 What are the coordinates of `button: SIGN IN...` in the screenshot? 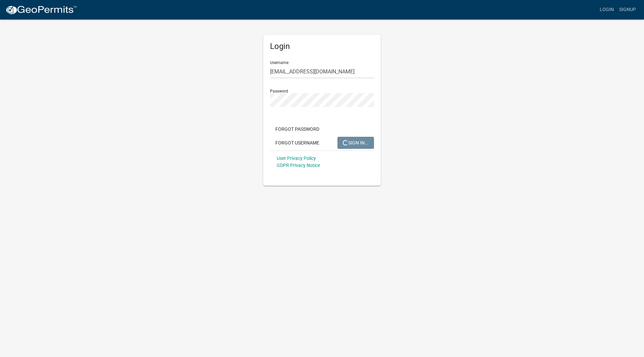 It's located at (356, 143).